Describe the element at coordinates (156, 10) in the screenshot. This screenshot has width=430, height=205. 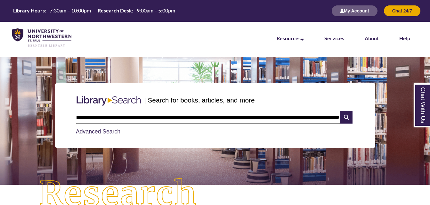
I see `span: 9:00am – 5:00pm` at that location.